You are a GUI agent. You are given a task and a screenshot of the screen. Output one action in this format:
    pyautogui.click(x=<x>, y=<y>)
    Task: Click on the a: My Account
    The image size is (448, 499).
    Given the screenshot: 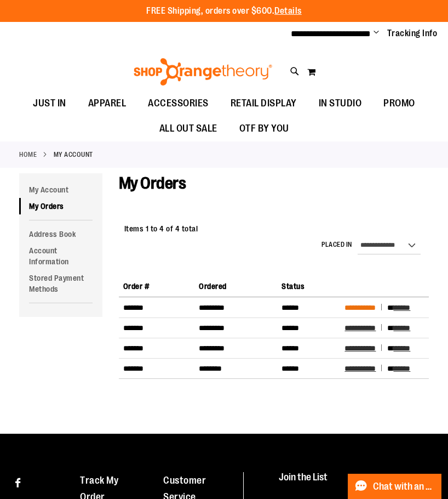 What is the action you would take?
    pyautogui.click(x=61, y=190)
    